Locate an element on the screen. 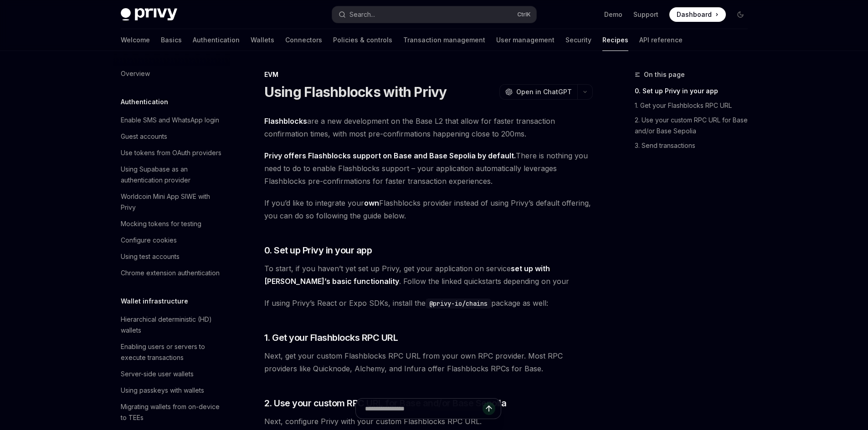  a: 3. Send transactions is located at coordinates (694, 146).